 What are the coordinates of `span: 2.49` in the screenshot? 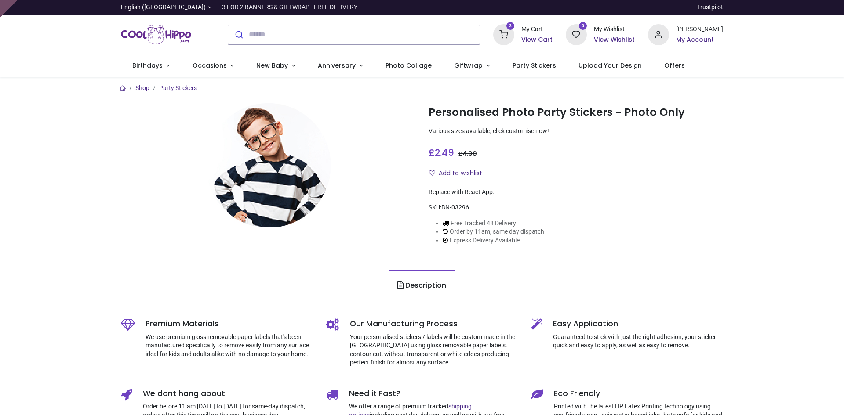 It's located at (444, 152).